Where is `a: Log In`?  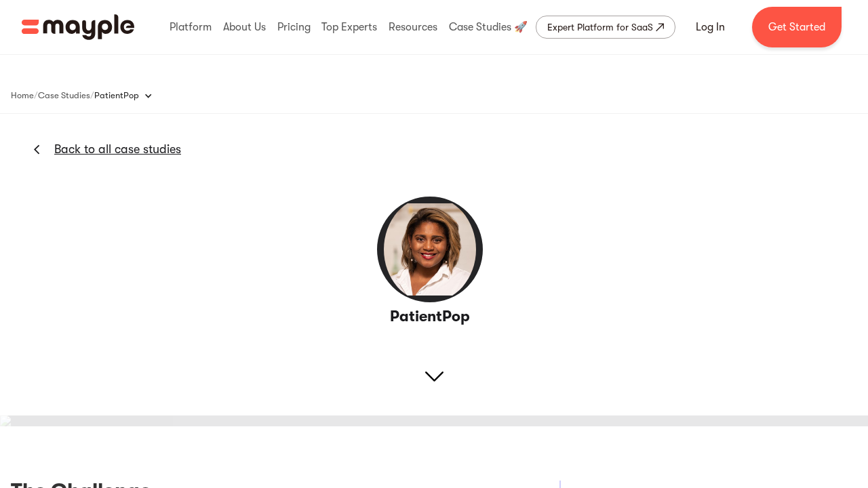 a: Log In is located at coordinates (710, 27).